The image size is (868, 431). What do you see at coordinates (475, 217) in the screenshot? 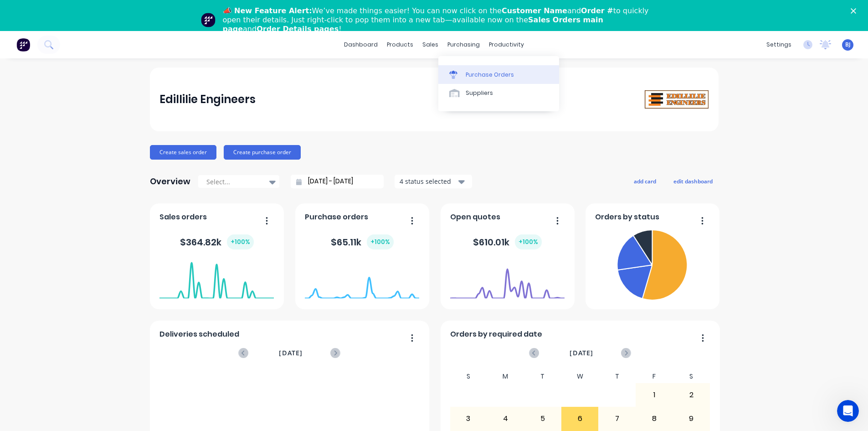
I see `span: Open quotes` at bounding box center [475, 217].